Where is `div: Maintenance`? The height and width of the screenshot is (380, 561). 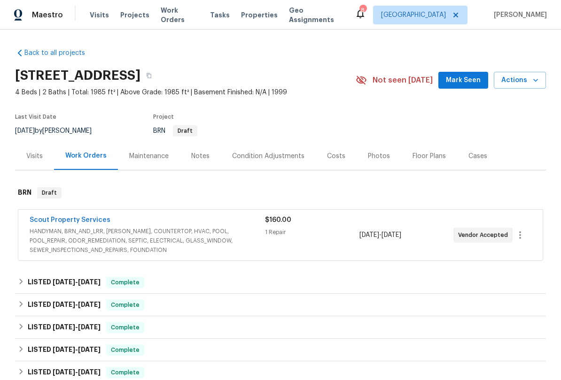 div: Maintenance is located at coordinates (149, 156).